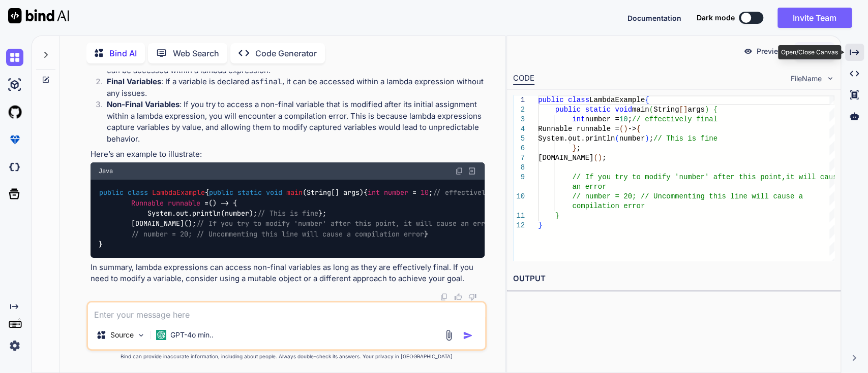 The width and height of the screenshot is (868, 373). I want to click on img: githubLight, so click(15, 113).